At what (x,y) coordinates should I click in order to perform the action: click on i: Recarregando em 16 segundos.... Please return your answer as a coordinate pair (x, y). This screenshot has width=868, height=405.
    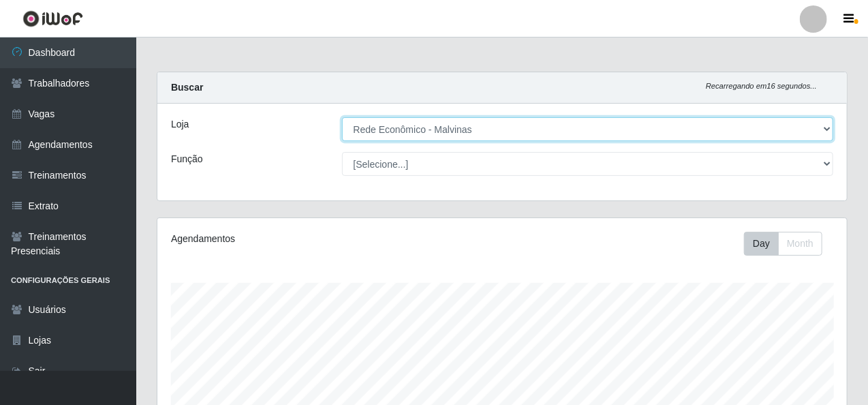
    Looking at the image, I should click on (761, 86).